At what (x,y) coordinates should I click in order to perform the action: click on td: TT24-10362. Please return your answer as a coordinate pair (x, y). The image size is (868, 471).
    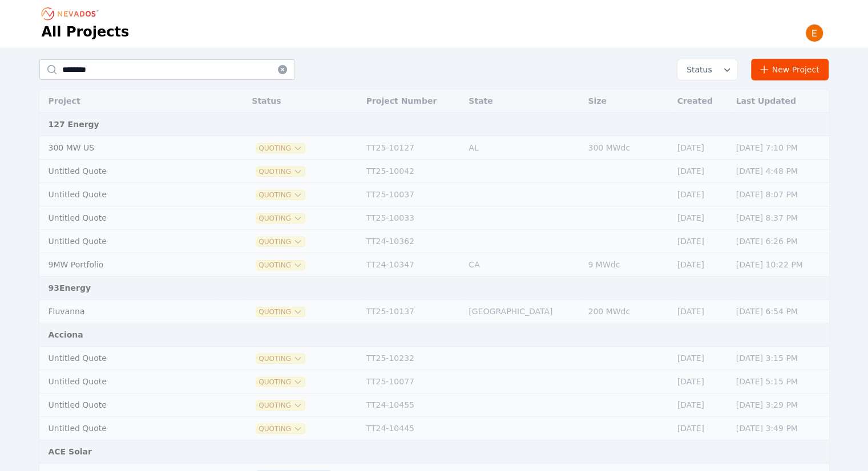
    Looking at the image, I should click on (412, 241).